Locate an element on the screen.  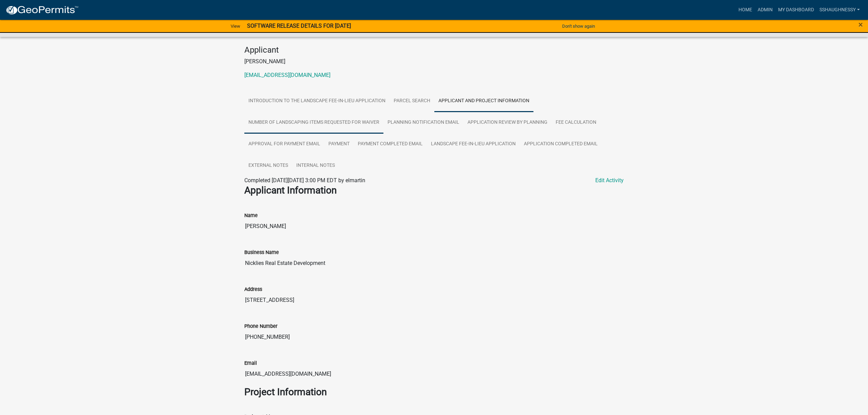
button: Close is located at coordinates (860, 24).